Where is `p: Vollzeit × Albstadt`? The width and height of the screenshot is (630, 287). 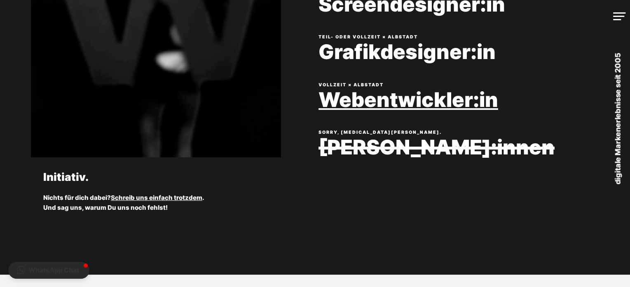
p: Vollzeit × Albstadt is located at coordinates (465, 85).